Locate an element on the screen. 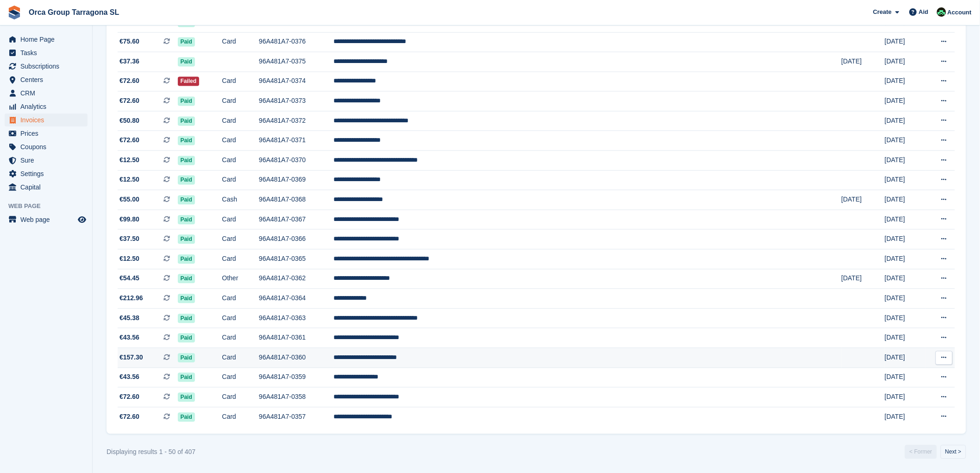  font: Tasks is located at coordinates (28, 53).